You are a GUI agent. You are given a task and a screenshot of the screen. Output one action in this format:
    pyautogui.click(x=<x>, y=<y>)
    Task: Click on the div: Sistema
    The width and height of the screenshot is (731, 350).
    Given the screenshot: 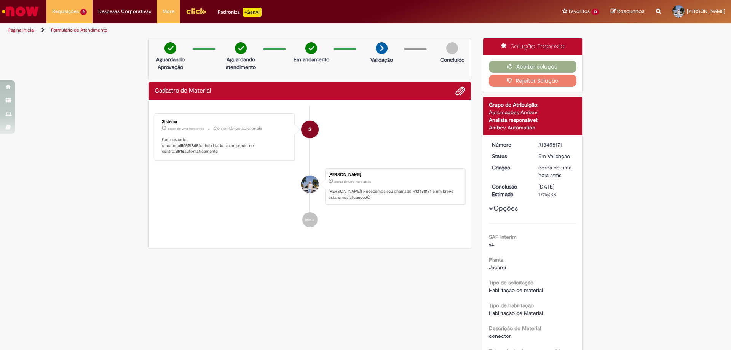 What is the action you would take?
    pyautogui.click(x=225, y=122)
    